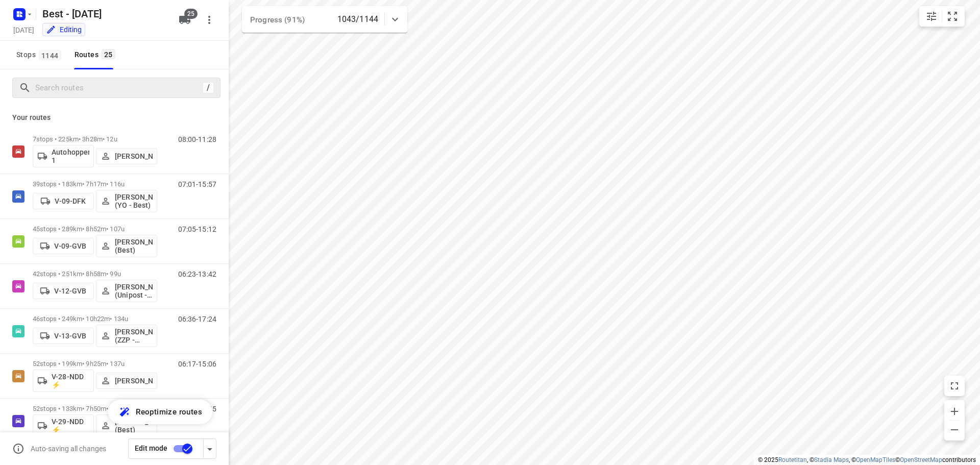 Image resolution: width=980 pixels, height=465 pixels. Describe the element at coordinates (50, 55) in the screenshot. I see `span: 1144` at that location.